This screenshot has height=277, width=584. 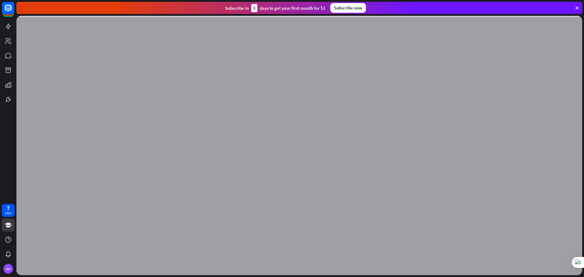 I want to click on div: days, so click(x=8, y=213).